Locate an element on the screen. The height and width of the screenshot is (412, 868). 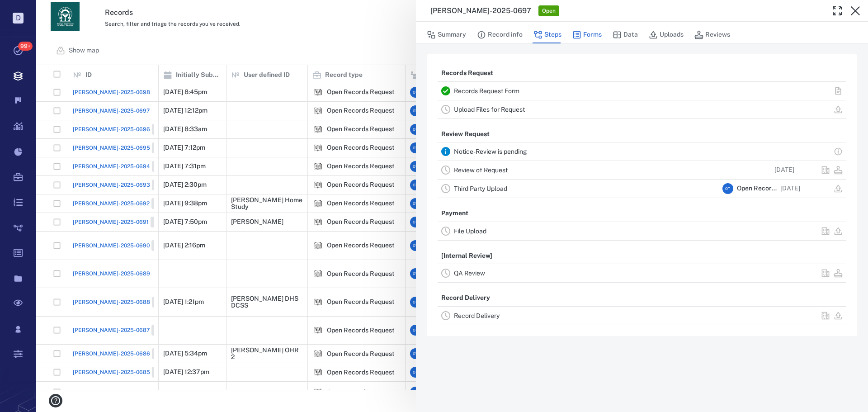
p: Review Request is located at coordinates (465, 134).